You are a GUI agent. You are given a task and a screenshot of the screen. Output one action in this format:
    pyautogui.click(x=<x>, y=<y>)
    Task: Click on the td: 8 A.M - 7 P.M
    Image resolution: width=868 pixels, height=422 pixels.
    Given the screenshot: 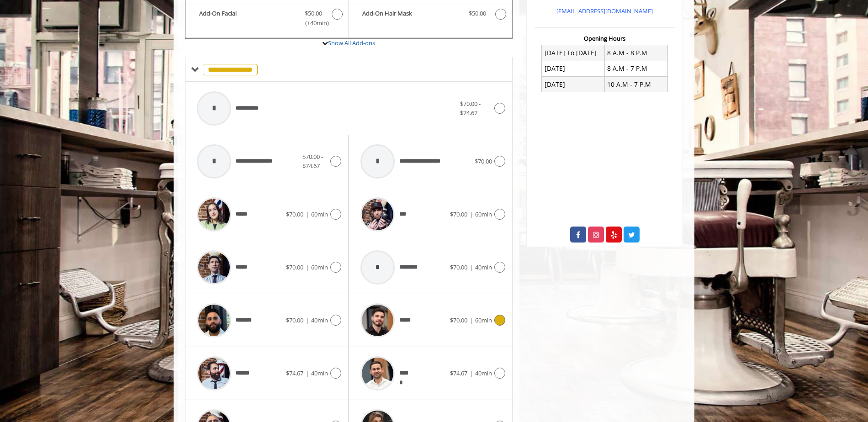 What is the action you would take?
    pyautogui.click(x=636, y=69)
    